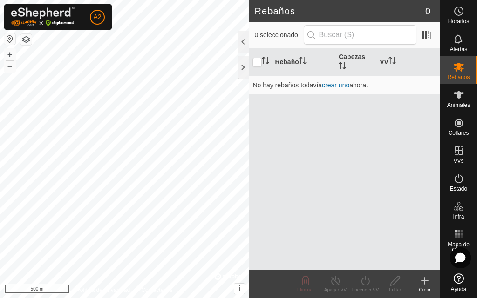  Describe the element at coordinates (458, 283) in the screenshot. I see `a: Ayuda` at that location.